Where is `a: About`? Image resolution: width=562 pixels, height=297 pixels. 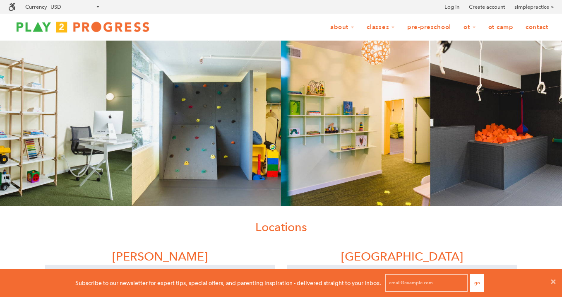 a: About is located at coordinates (343, 27).